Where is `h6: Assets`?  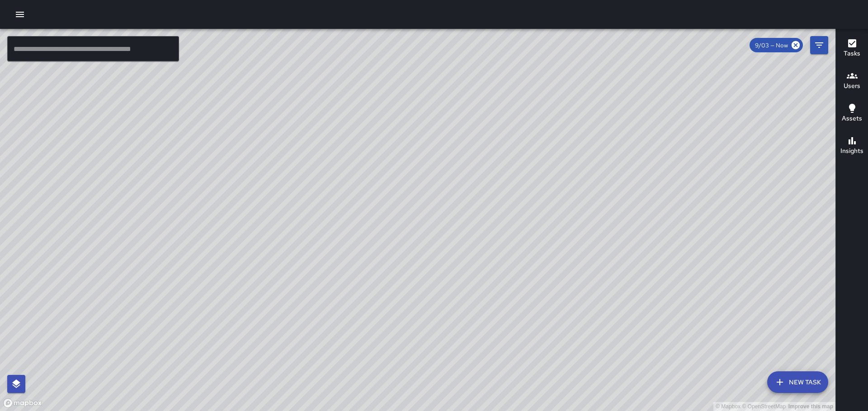
h6: Assets is located at coordinates (852, 119).